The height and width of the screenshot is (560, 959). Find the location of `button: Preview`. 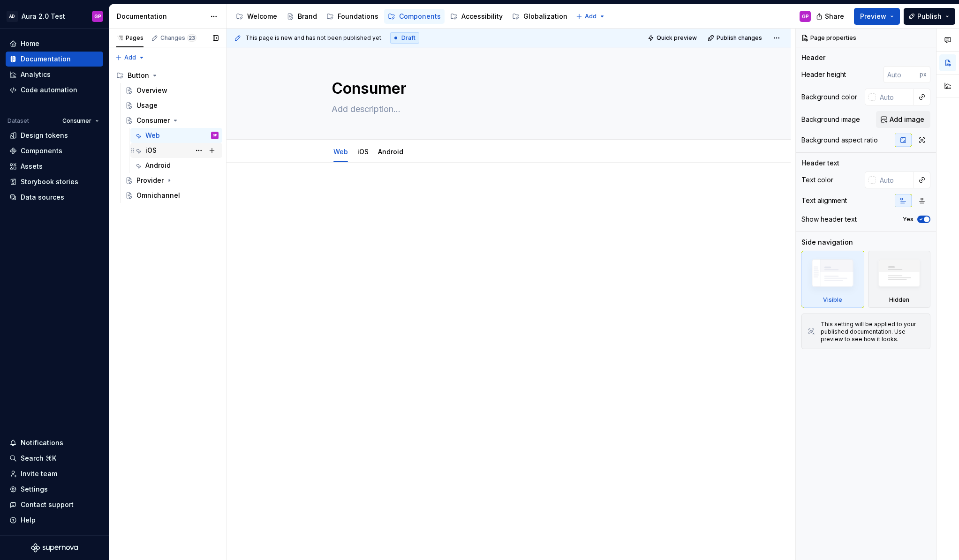

button: Preview is located at coordinates (877, 17).